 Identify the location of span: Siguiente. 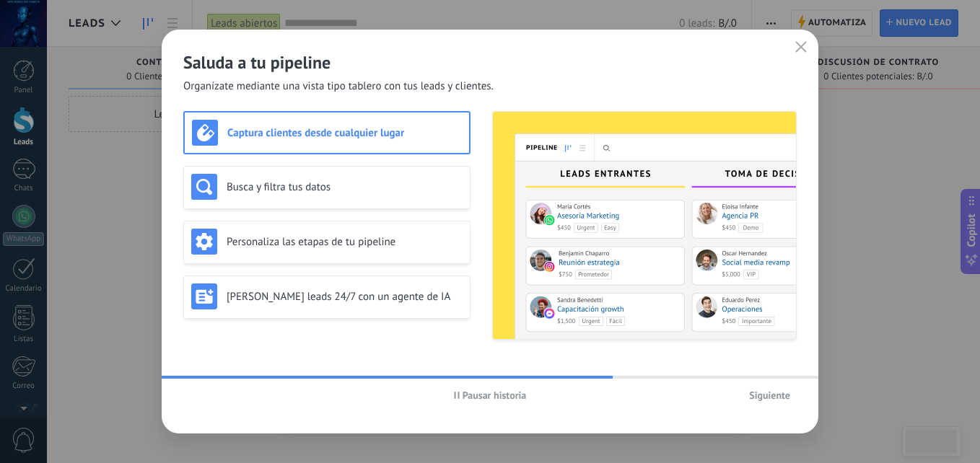
(769, 395).